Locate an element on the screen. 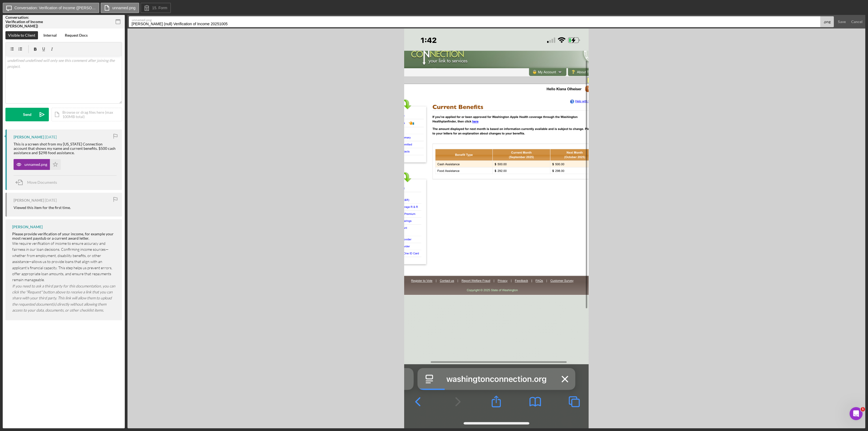  div: Save is located at coordinates (842, 22).